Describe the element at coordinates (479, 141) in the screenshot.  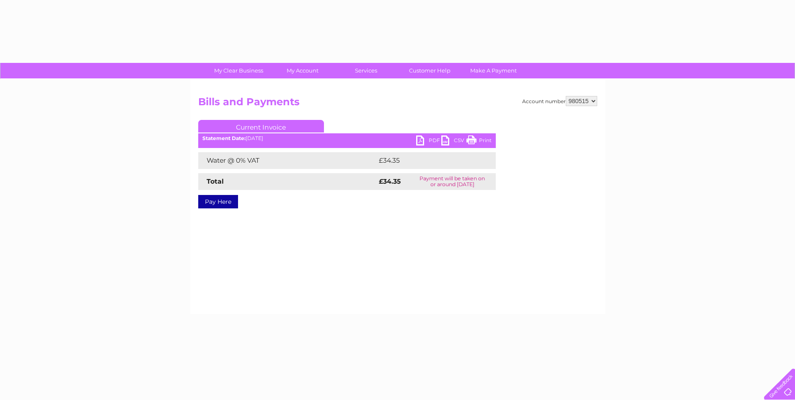
I see `a: Print` at that location.